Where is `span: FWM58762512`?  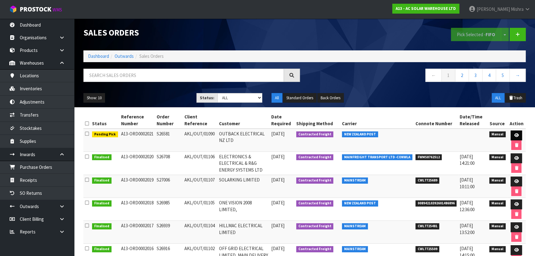 span: FWM58762512 is located at coordinates (428, 157).